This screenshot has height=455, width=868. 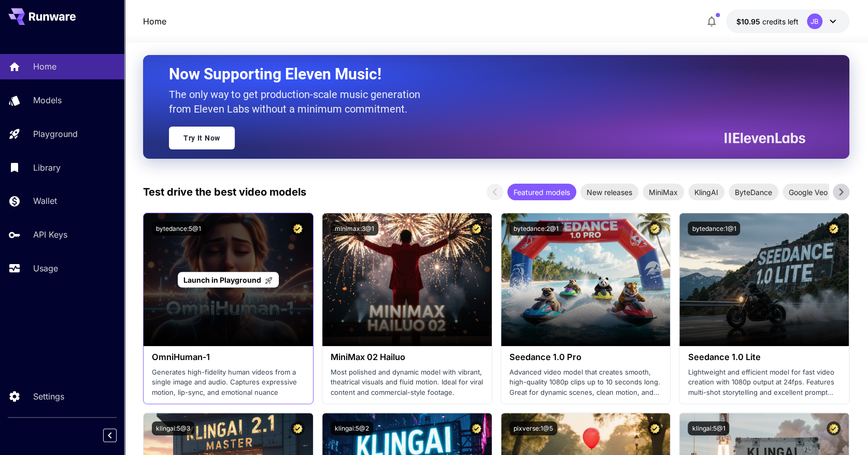 What do you see at coordinates (535, 228) in the screenshot?
I see `button: bytedance:2@1` at bounding box center [535, 228].